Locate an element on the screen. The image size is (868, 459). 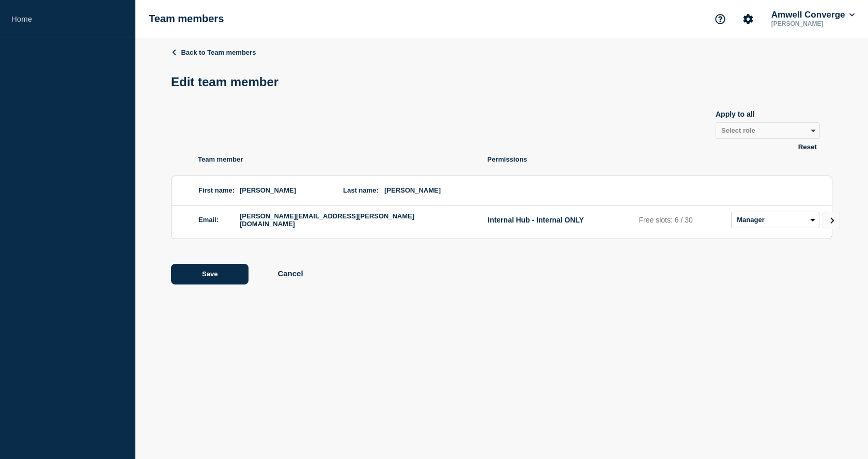
button: Cancel is located at coordinates (290, 273).